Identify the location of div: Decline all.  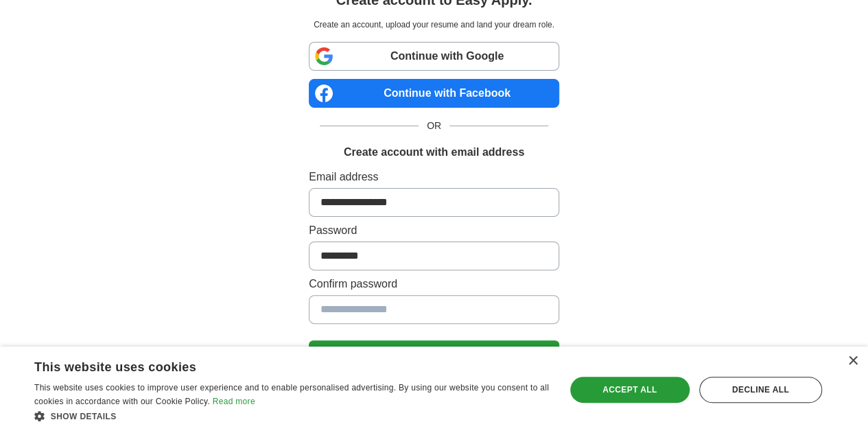
(761, 390).